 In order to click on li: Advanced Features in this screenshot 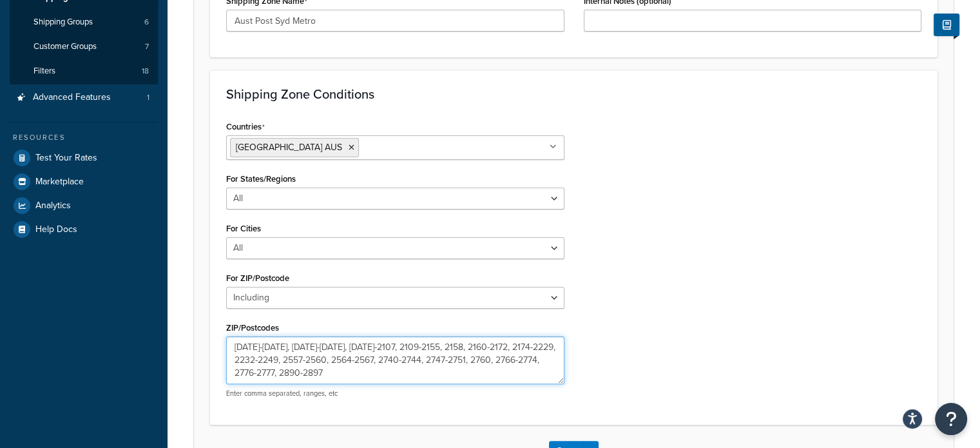, I will do `click(84, 97)`.